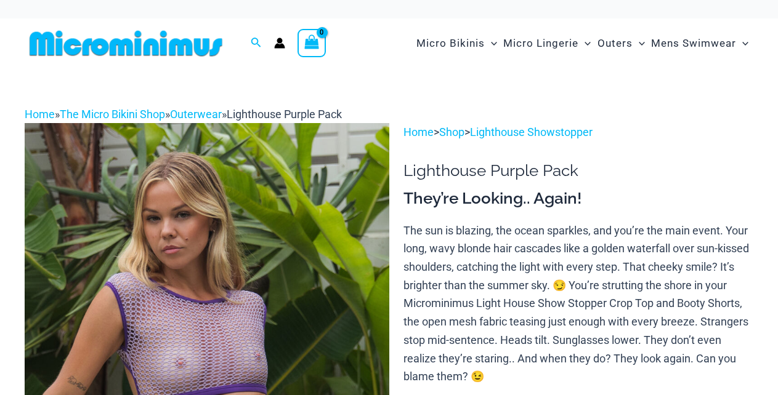 The width and height of the screenshot is (778, 395). Describe the element at coordinates (541, 43) in the screenshot. I see `span: Micro Lingerie` at that location.